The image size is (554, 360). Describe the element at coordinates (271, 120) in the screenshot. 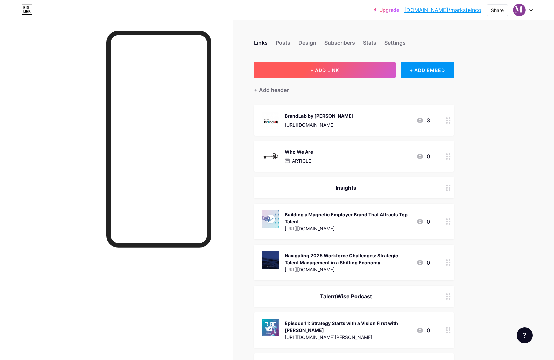

I see `img: BrandLab by Markstein` at that location.